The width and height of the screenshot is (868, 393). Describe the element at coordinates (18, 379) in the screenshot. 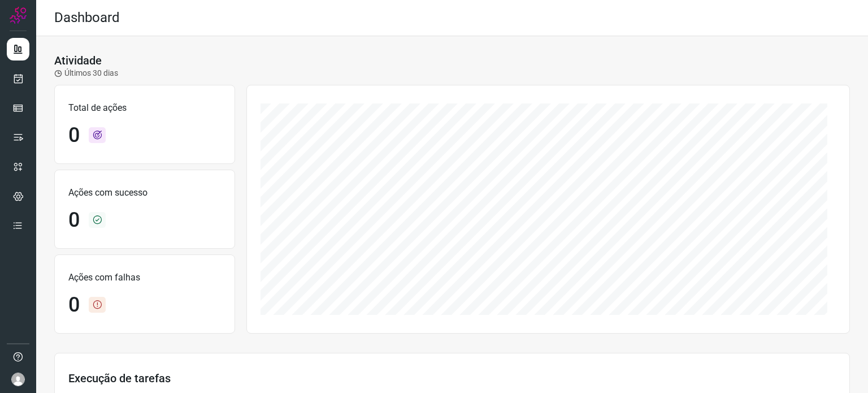

I see `img: avatar-user-boy.jpg` at that location.